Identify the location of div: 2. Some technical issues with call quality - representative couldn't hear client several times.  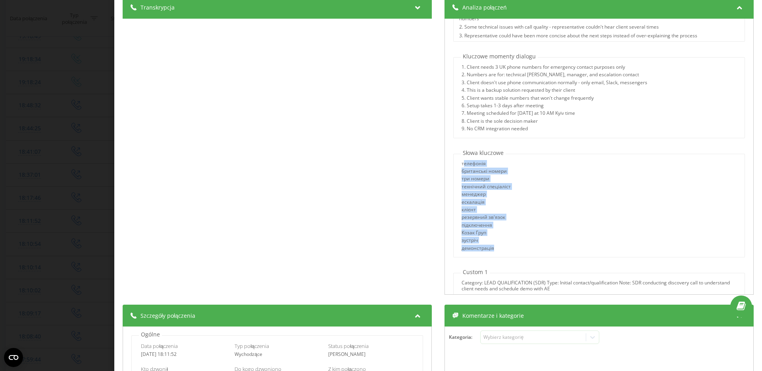
(599, 28).